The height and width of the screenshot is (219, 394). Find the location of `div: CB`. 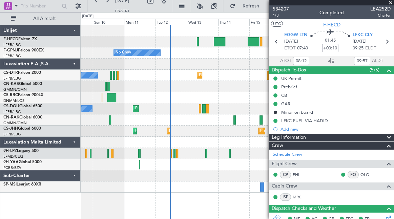

div: CB is located at coordinates (284, 95).